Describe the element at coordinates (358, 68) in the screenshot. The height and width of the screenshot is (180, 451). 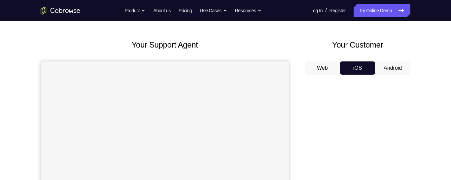
I see `button: iOS` at that location.